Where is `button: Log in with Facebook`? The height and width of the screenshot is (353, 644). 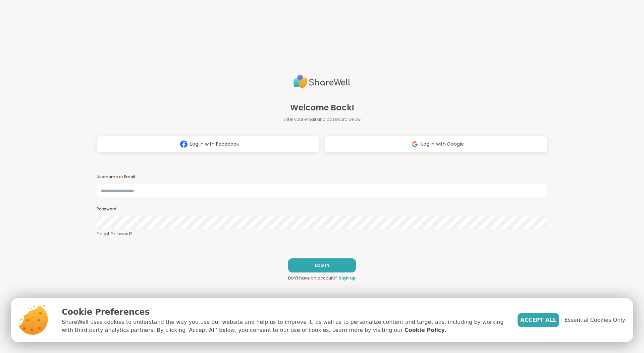
button: Log in with Facebook is located at coordinates (208, 144).